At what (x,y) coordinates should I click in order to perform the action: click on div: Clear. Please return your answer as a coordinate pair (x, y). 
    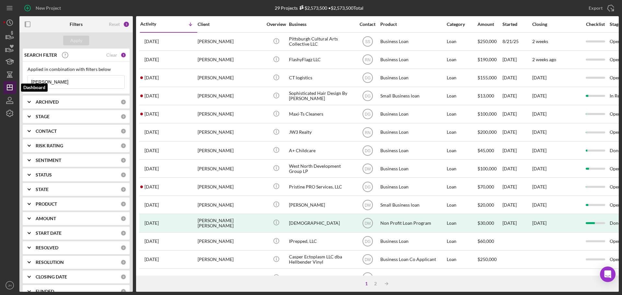
    Looking at the image, I should click on (112, 55).